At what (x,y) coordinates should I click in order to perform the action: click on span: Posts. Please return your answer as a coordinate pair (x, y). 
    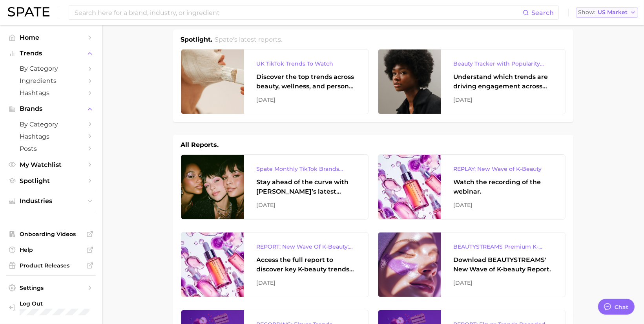
    Looking at the image, I should click on (51, 148).